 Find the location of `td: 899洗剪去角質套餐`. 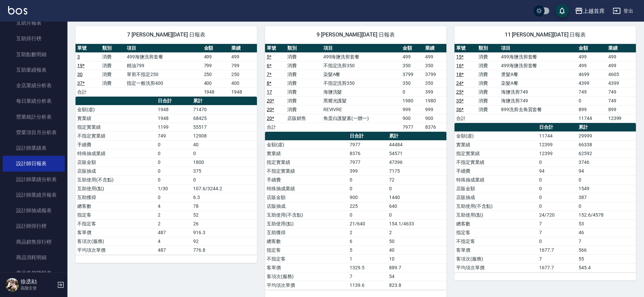

td: 899洗剪去角質套餐 is located at coordinates (538, 109).